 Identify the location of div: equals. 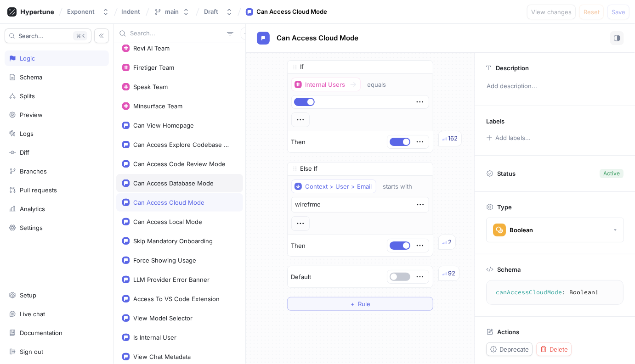
(377, 85).